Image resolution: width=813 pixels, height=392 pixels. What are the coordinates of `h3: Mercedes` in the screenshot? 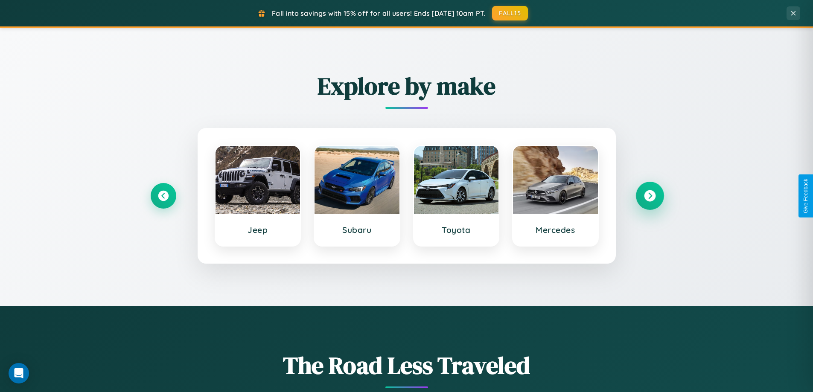 It's located at (555, 230).